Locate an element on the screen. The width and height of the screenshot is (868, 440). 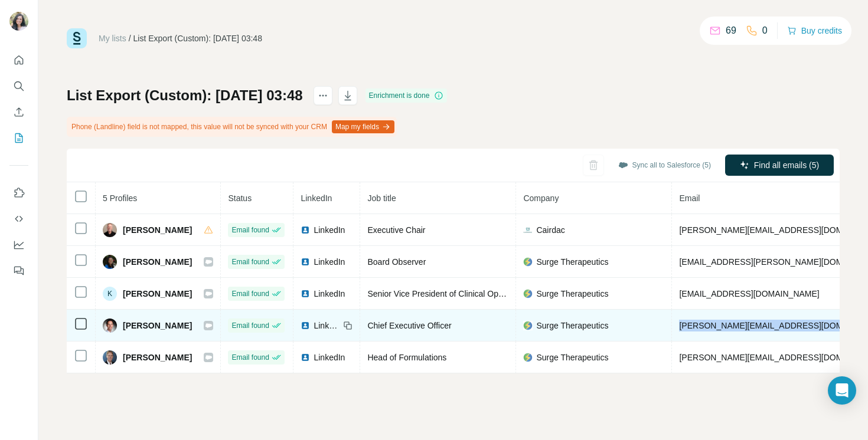
span: Company is located at coordinates (541, 198).